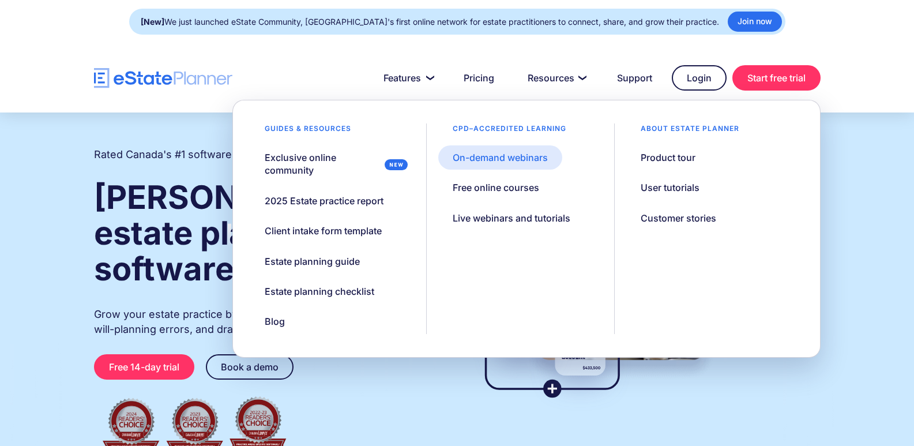  Describe the element at coordinates (634, 78) in the screenshot. I see `a: Support` at that location.